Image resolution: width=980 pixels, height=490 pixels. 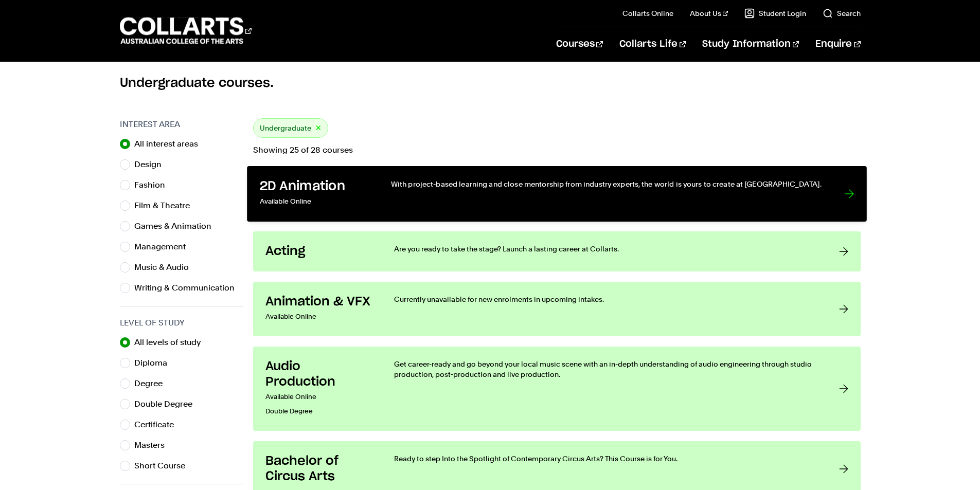 I want to click on div: Go to homepage, so click(x=186, y=31).